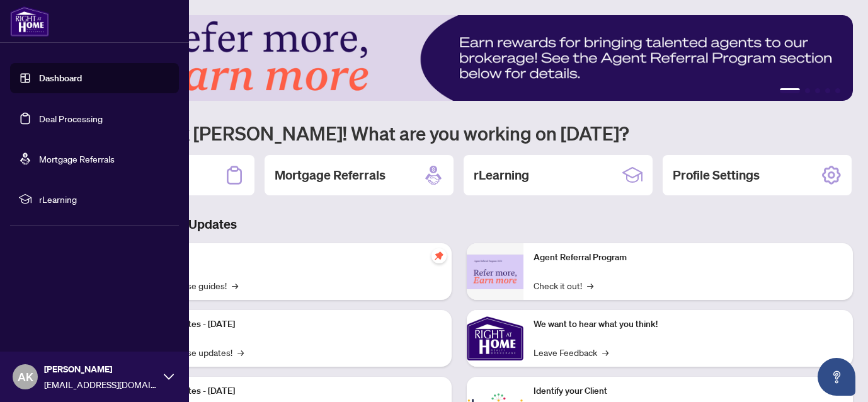 This screenshot has height=402, width=868. What do you see at coordinates (828, 91) in the screenshot?
I see `button: 4` at bounding box center [828, 91].